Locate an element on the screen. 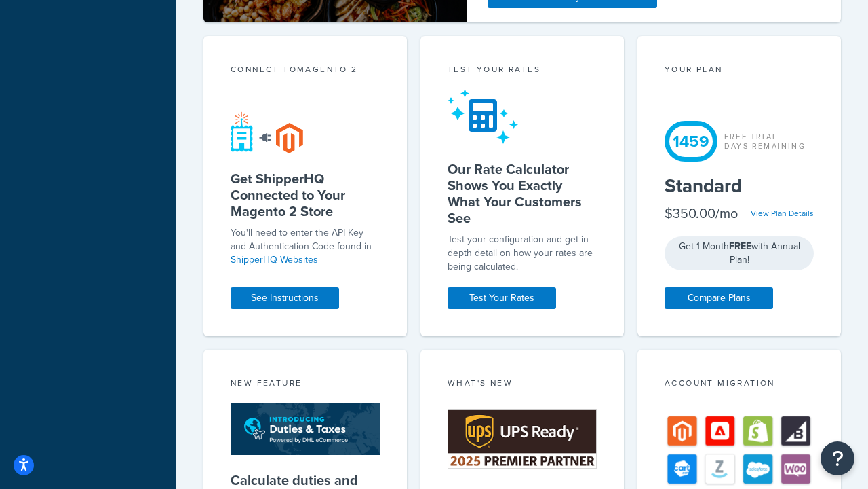 The width and height of the screenshot is (868, 489). div: Your Plan is located at coordinates (739, 70).